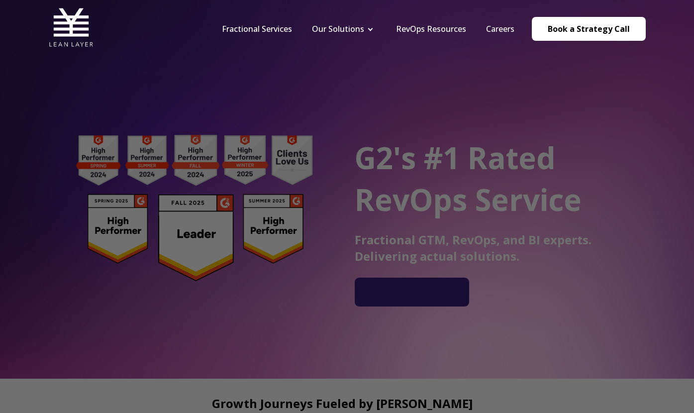  What do you see at coordinates (368, 29) in the screenshot?
I see `div: Navigation Menu` at bounding box center [368, 29].